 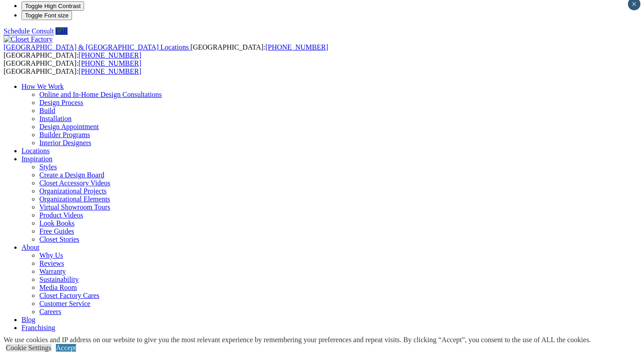 I want to click on a: Styles, so click(x=48, y=167).